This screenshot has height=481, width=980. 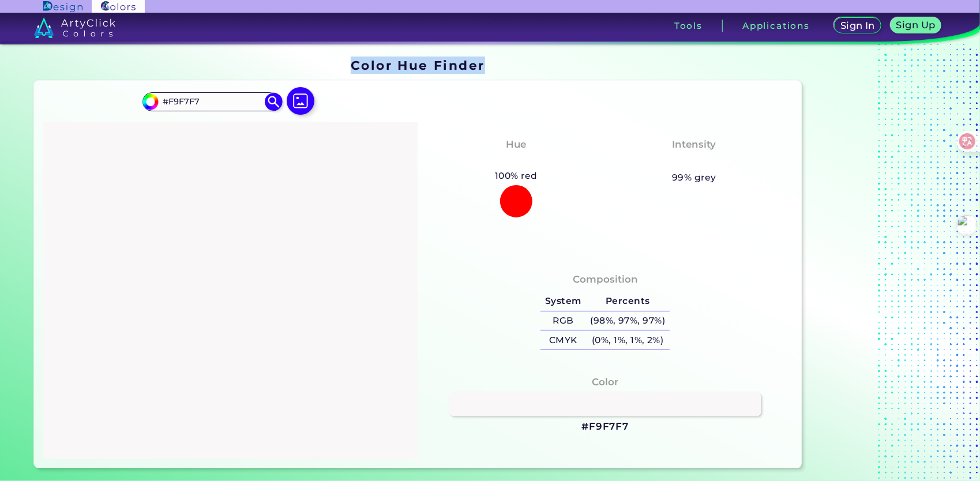 I want to click on h4: Intensity, so click(x=695, y=144).